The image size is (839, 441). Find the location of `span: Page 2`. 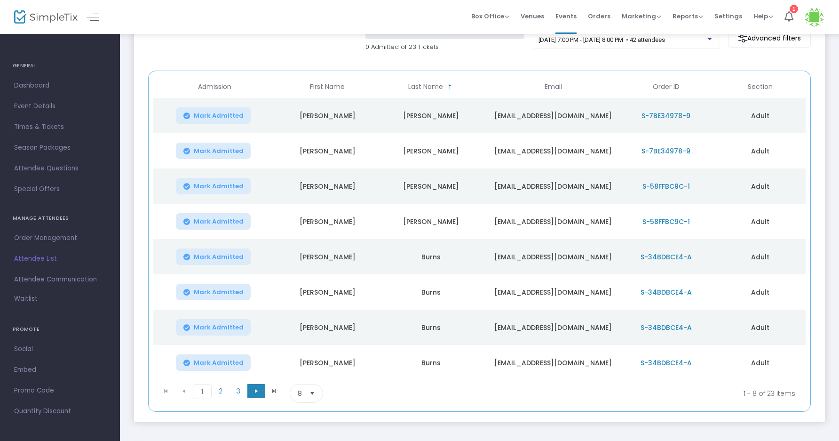

span: Page 2 is located at coordinates (221, 391).